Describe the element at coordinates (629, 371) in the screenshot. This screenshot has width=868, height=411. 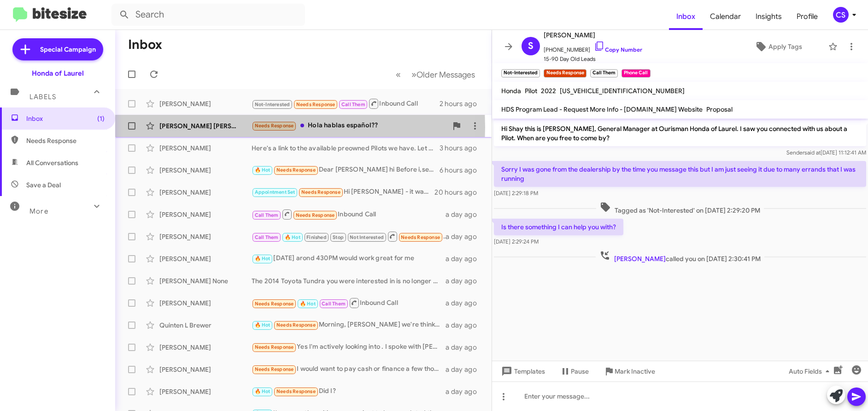
I see `button: Mark Inactive` at that location.